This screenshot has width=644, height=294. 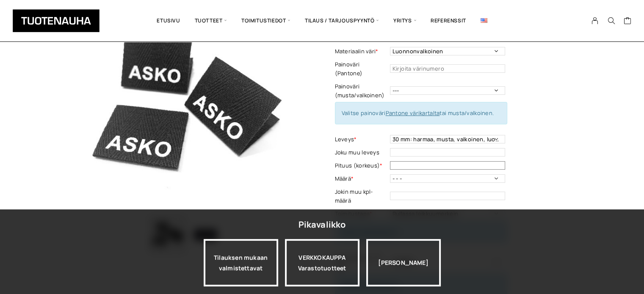 What do you see at coordinates (404, 21) in the screenshot?
I see `span: Yritys` at bounding box center [404, 21].